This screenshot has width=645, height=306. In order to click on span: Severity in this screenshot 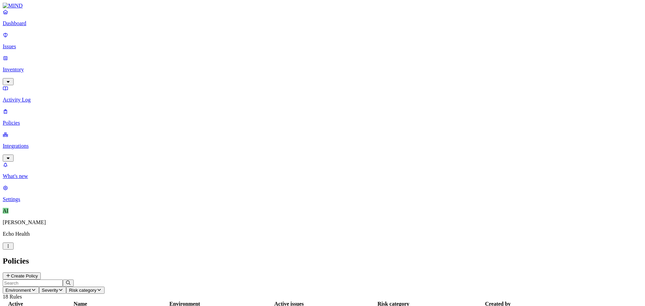, I will do `click(50, 290)`.